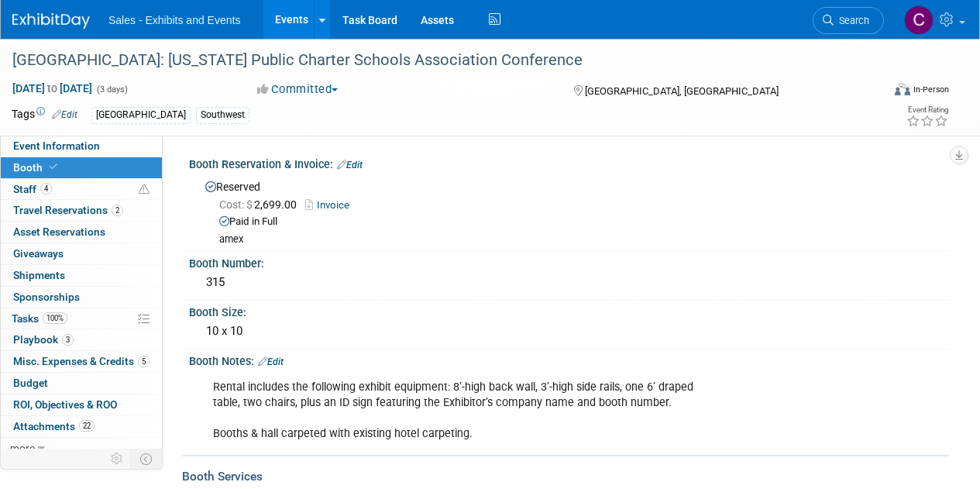 This screenshot has width=980, height=489. Describe the element at coordinates (879, 93) in the screenshot. I see `div: Event Format` at that location.